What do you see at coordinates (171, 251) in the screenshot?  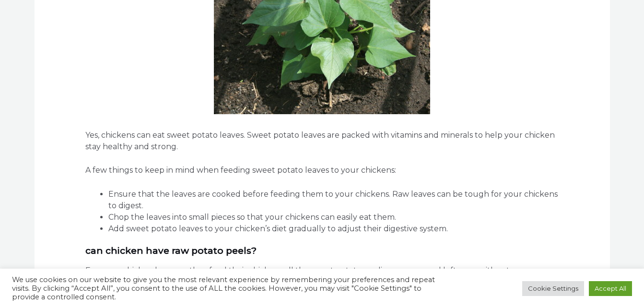 I see `strong: Can Chicken Have Raw Potato Peels?` at bounding box center [171, 251].